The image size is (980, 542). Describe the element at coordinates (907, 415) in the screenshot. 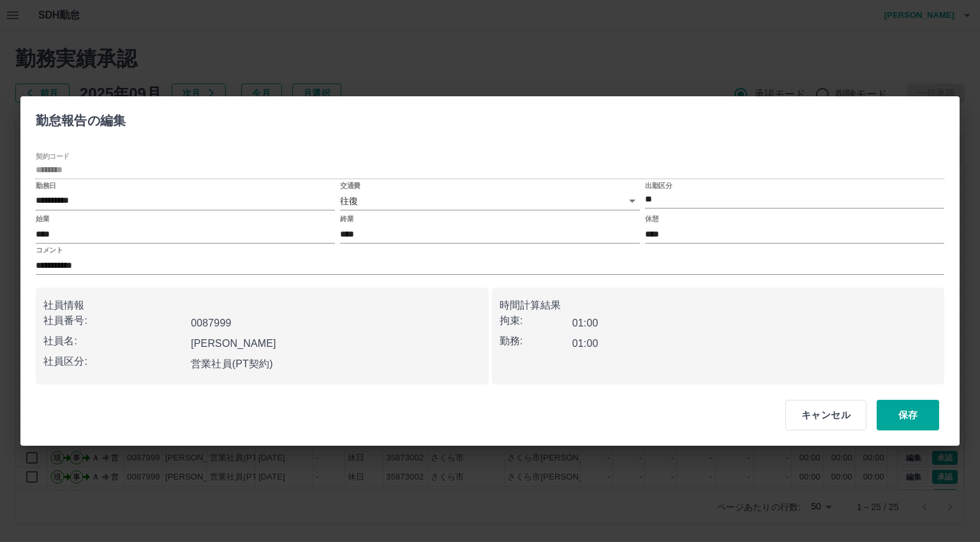

I see `button: 保存` at that location.